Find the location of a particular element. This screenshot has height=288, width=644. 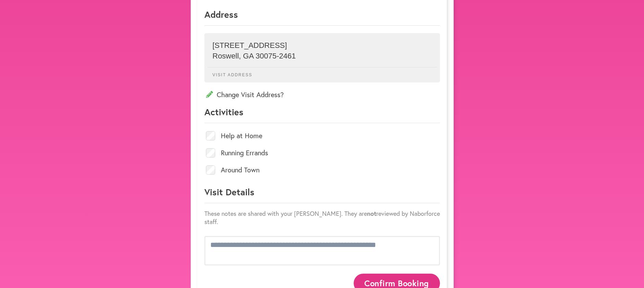

p: Activities is located at coordinates (322, 114).